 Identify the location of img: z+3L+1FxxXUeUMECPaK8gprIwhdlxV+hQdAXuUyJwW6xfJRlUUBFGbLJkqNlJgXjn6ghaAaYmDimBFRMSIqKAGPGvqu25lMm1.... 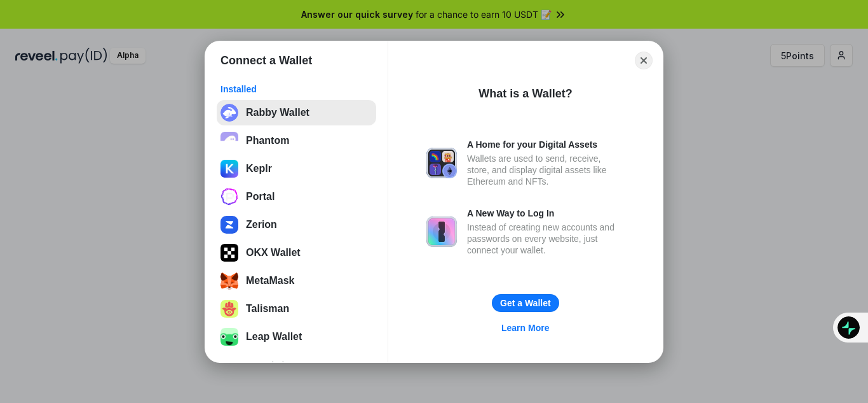
(230, 336).